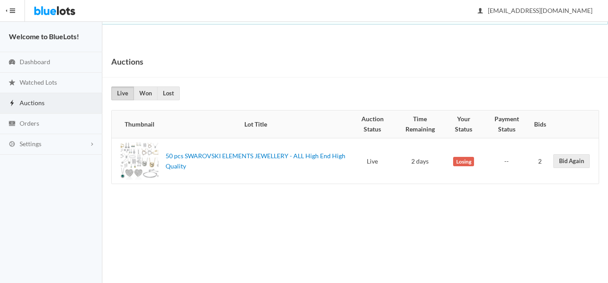 The height and width of the screenshot is (283, 608). Describe the element at coordinates (420, 124) in the screenshot. I see `th: Time Remaining` at that location.